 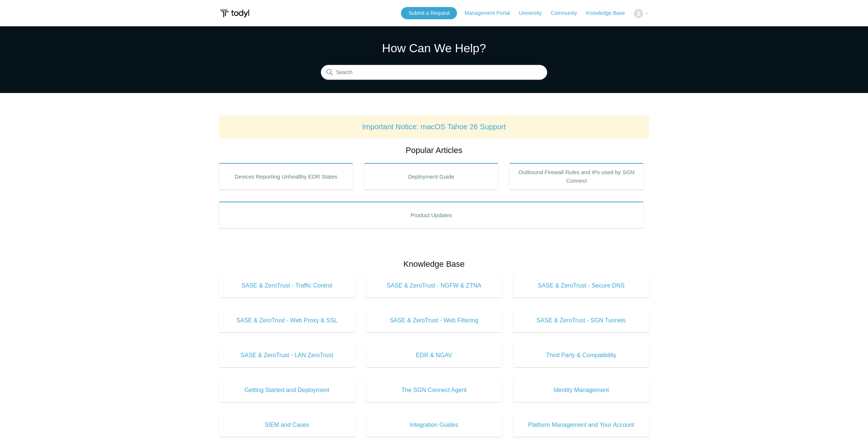 I want to click on a: Knowledge Base, so click(x=609, y=12).